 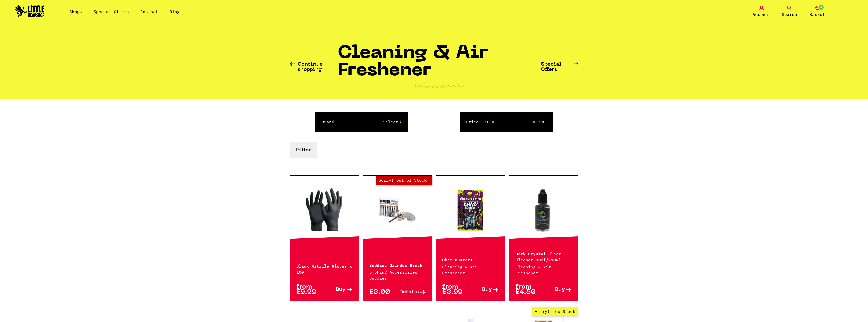 What do you see at coordinates (328, 121) in the screenshot?
I see `label: Brand` at bounding box center [328, 121].